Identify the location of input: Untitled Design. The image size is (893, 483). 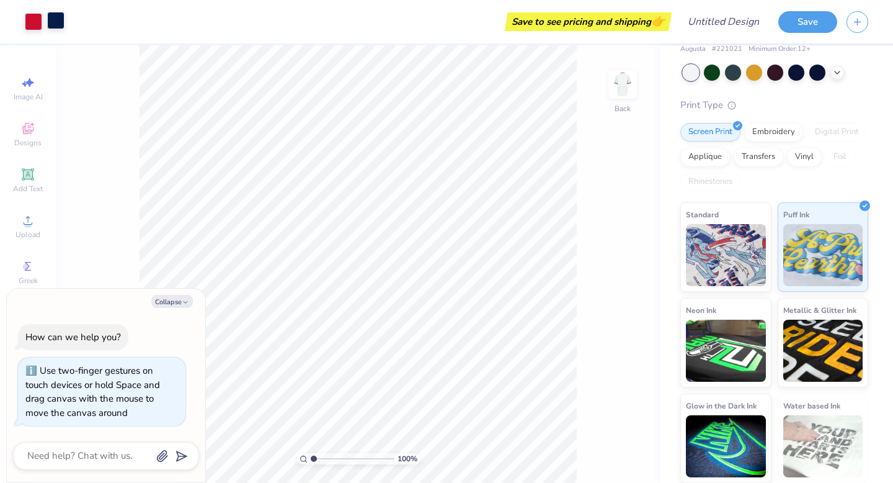
(723, 22).